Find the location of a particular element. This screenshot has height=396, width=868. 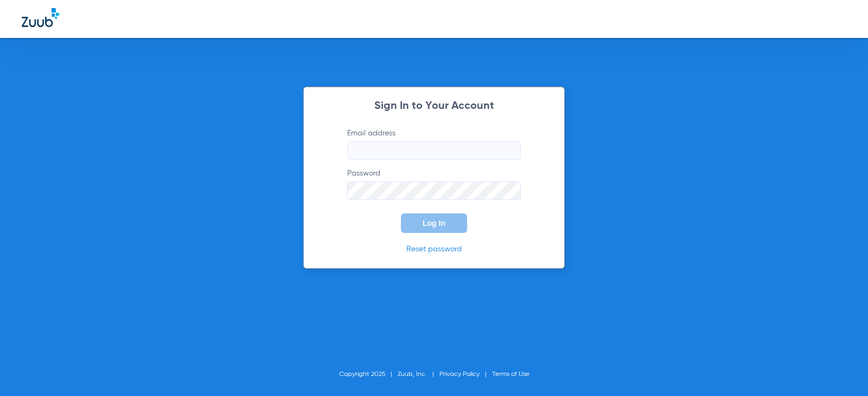

li: Zuub, Inc. is located at coordinates (418, 375).